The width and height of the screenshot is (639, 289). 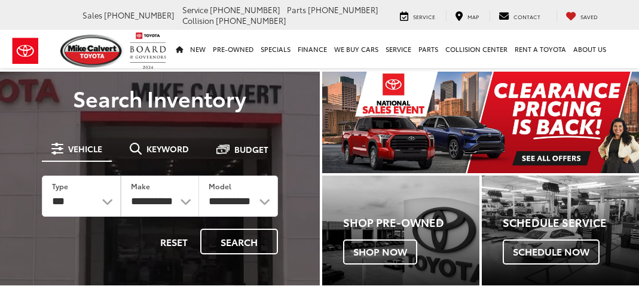 What do you see at coordinates (541, 49) in the screenshot?
I see `a: Rent a Toyota` at bounding box center [541, 49].